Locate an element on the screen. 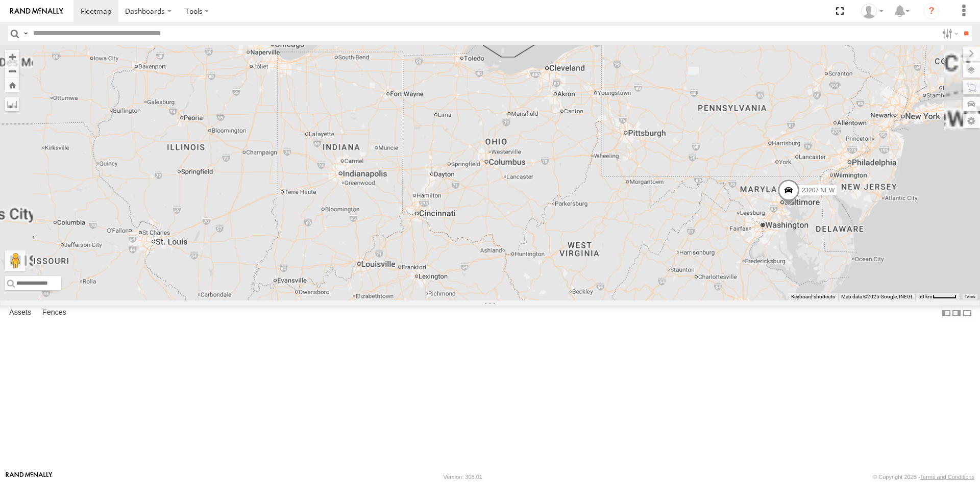  label: Search Filter Options is located at coordinates (949, 33).